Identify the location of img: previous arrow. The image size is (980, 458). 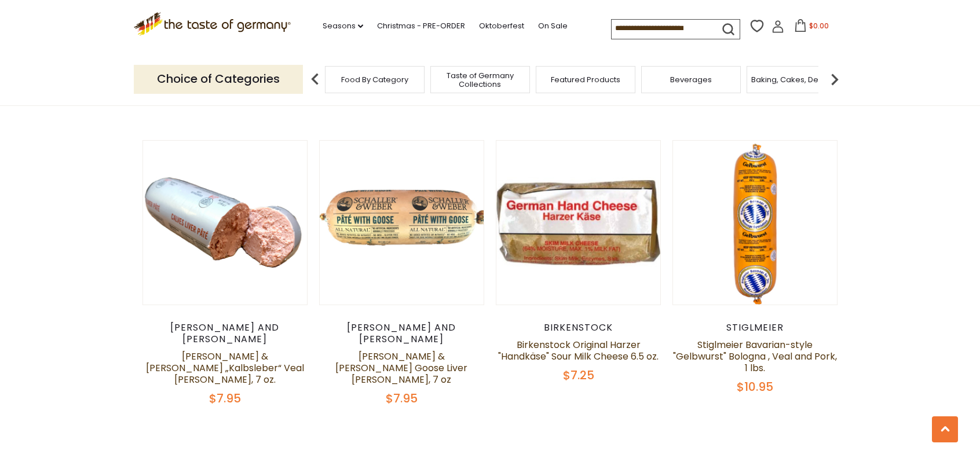
(315, 79).